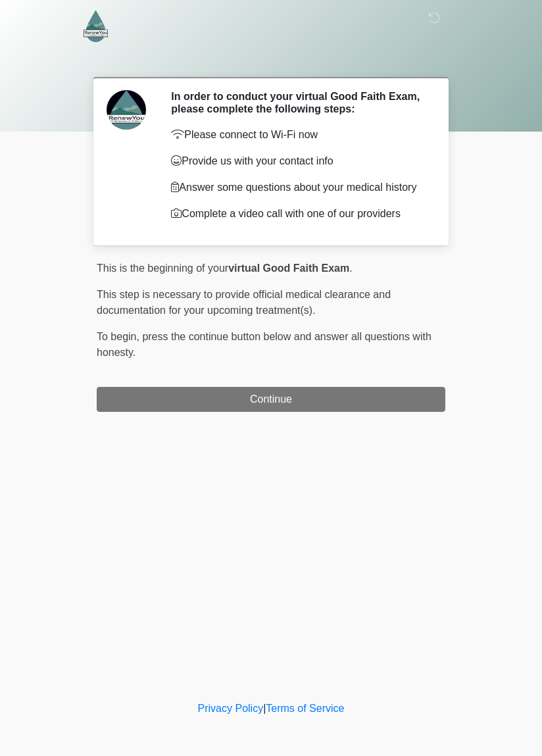  Describe the element at coordinates (264, 344) in the screenshot. I see `span: press the continue button below and answer all questions with honesty.` at that location.